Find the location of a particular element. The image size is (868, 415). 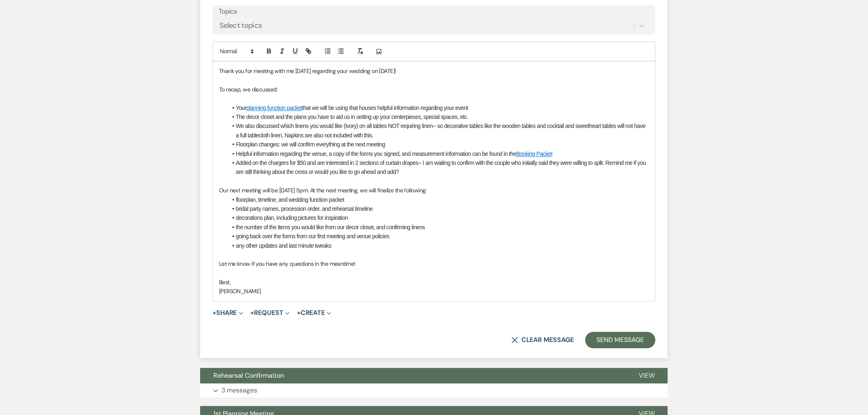

span: Rehearsal Confirmation is located at coordinates (248, 375).